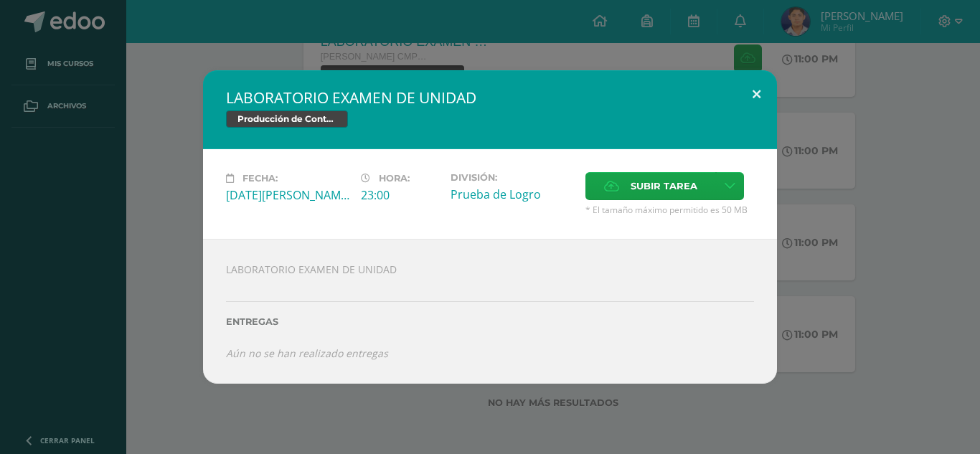 Image resolution: width=980 pixels, height=454 pixels. I want to click on span: * El tamaño máximo permitido es 50 MB, so click(669, 210).